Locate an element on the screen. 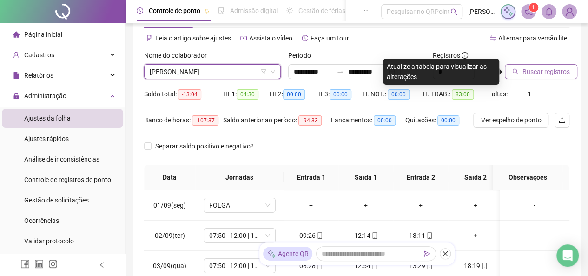 This screenshot has height=276, width=588. span: filter is located at coordinates (264, 72).